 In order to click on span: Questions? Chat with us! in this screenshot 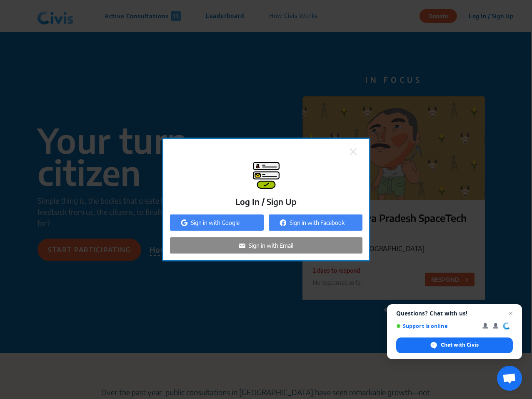, I will do `click(454, 313)`.